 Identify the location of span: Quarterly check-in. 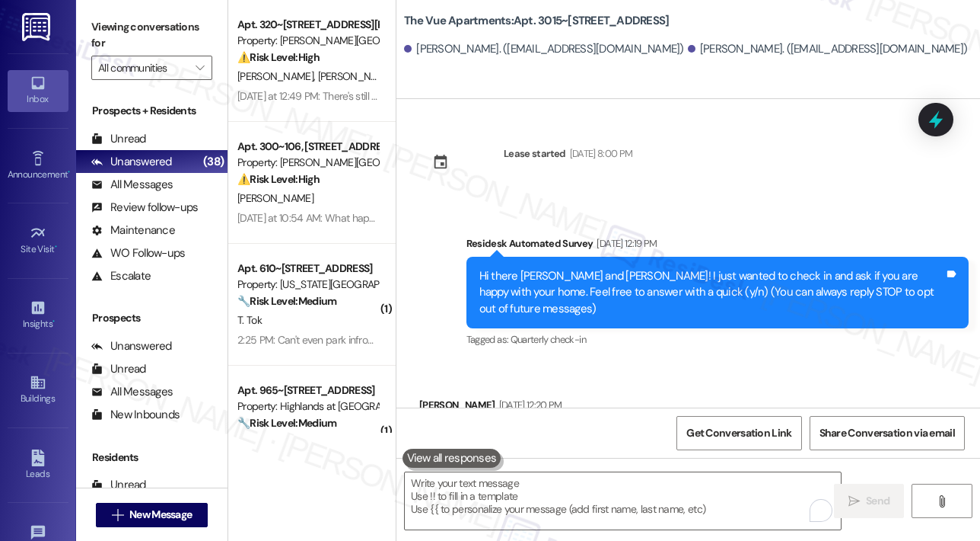
(548, 339).